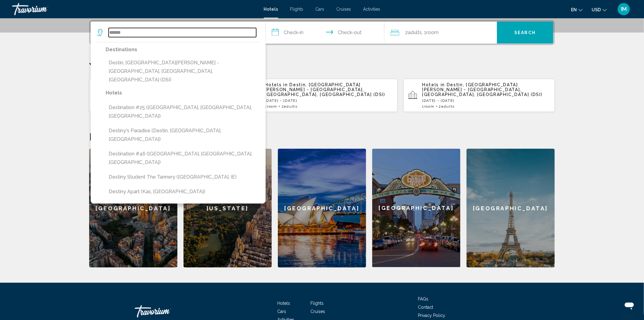 The width and height of the screenshot is (644, 320). I want to click on button: Change currency, so click(599, 9).